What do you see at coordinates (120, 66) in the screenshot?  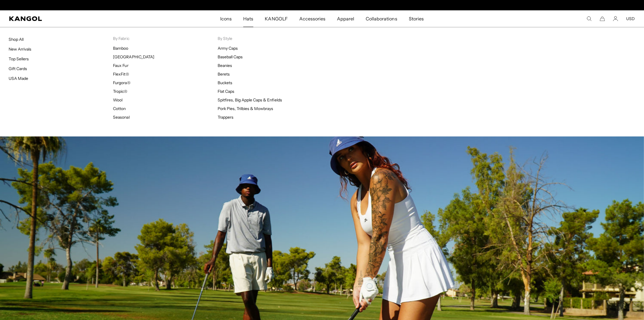 I see `a: Faux Fur` at bounding box center [120, 66].